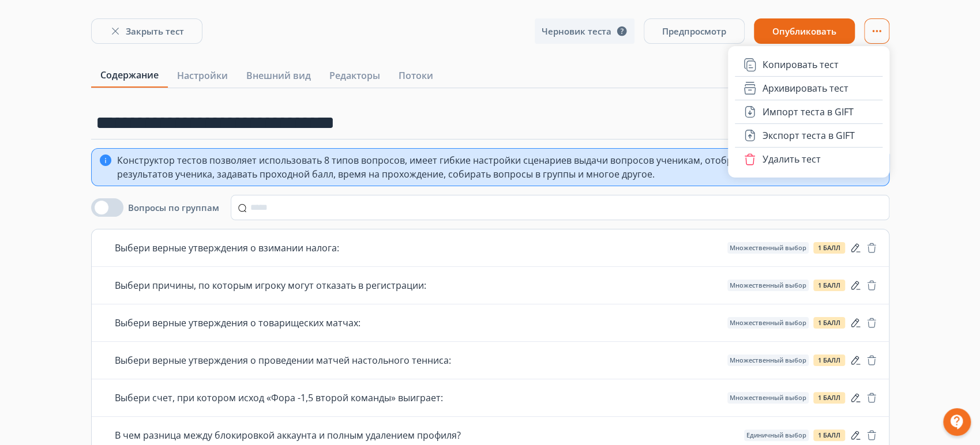  Describe the element at coordinates (490, 248) in the screenshot. I see `div: Выбери верные утверждения о взимании налога:Множественный выбор1 балл` at that location.